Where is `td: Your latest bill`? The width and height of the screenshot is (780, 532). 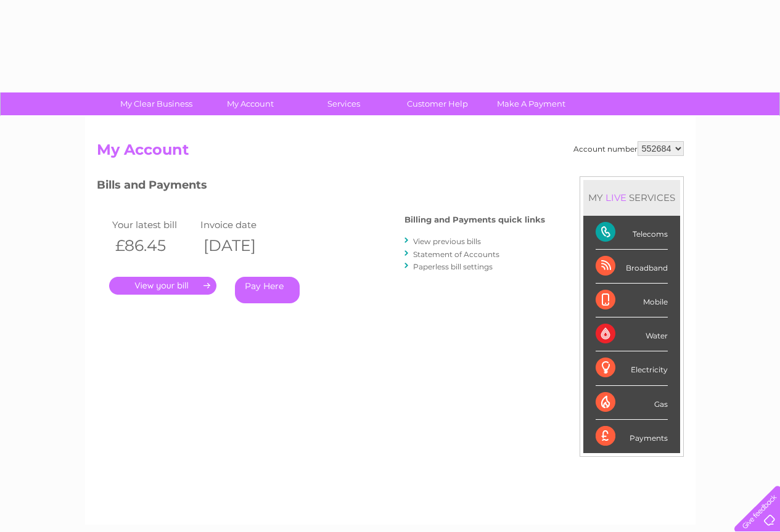
td: Your latest bill is located at coordinates (153, 224).